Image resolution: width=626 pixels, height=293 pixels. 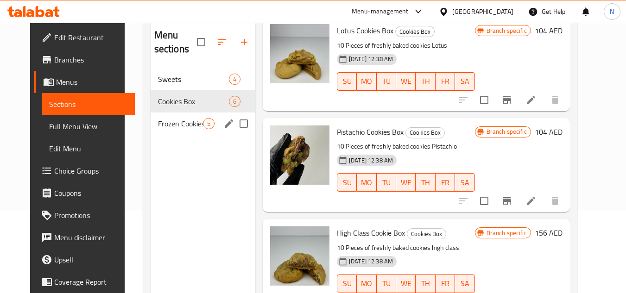 What do you see at coordinates (84, 60) in the screenshot?
I see `a: Branches` at bounding box center [84, 60].